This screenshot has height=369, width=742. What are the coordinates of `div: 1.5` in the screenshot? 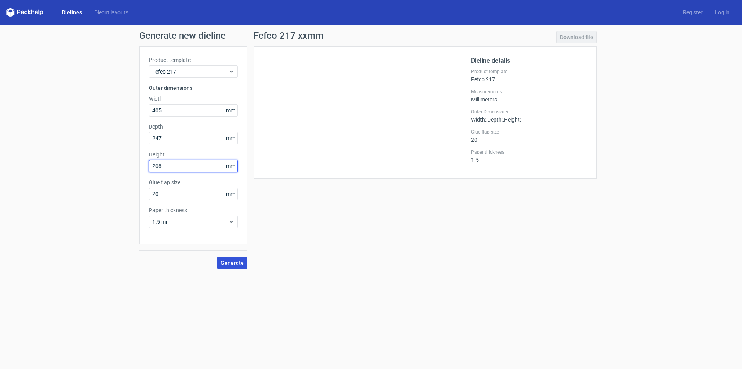 It's located at (529, 156).